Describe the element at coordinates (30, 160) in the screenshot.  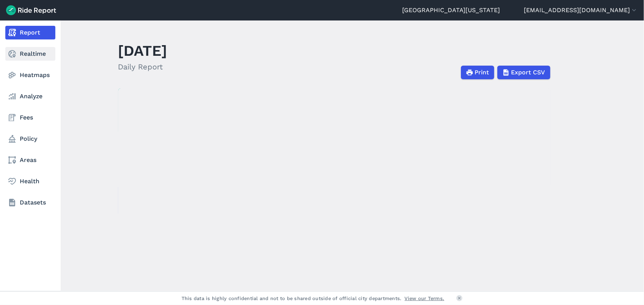
I see `a: Areas` at that location.